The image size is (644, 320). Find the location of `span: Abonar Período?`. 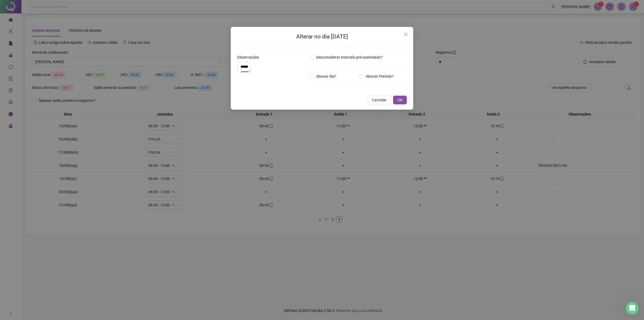

span: Abonar Período? is located at coordinates (380, 76).